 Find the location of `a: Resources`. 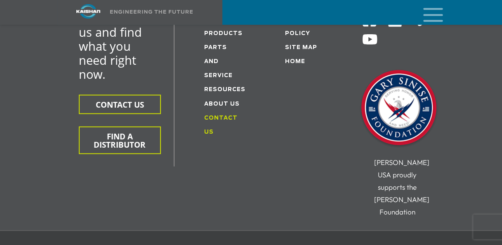

a: Resources is located at coordinates (225, 90).